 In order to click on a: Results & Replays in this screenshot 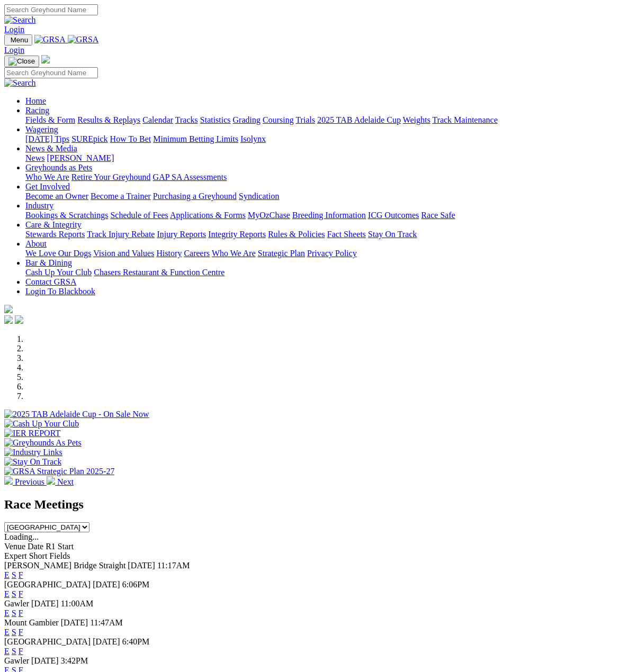, I will do `click(108, 120)`.